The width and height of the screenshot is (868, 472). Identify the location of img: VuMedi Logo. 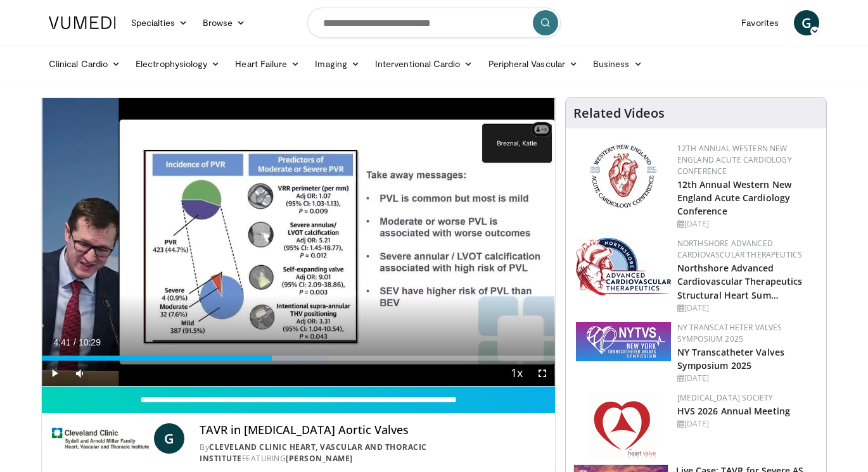
(82, 22).